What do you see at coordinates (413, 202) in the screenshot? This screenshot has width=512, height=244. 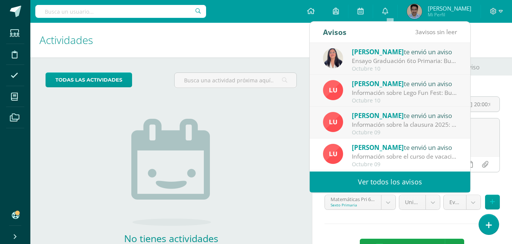 I see `span: Unidad 4` at bounding box center [413, 202].